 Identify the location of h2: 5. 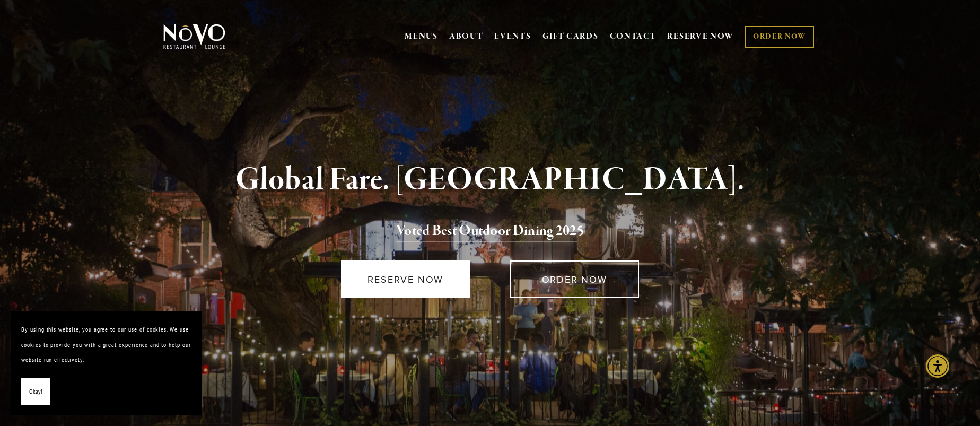
(490, 231).